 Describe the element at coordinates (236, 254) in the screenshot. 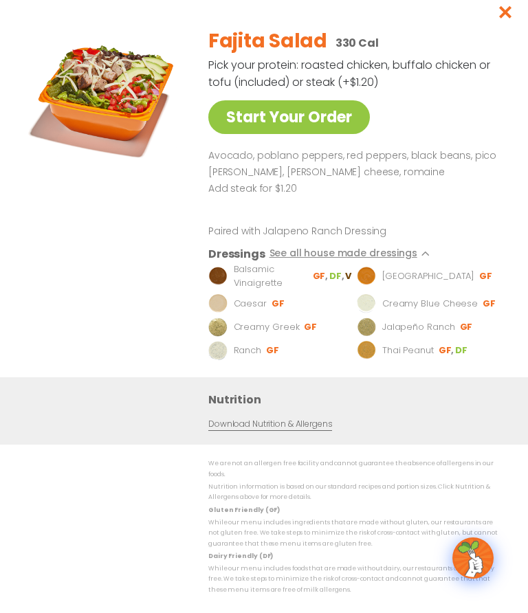

I see `h3: Dressings` at that location.